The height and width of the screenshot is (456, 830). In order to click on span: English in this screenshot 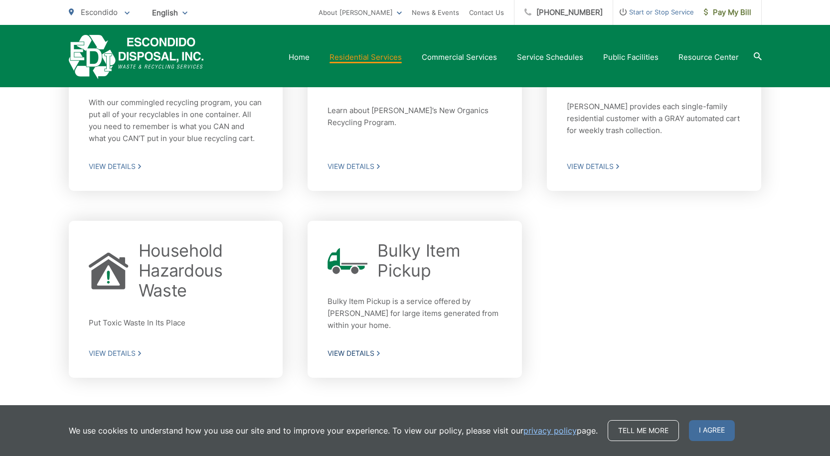, I will do `click(169, 12)`.